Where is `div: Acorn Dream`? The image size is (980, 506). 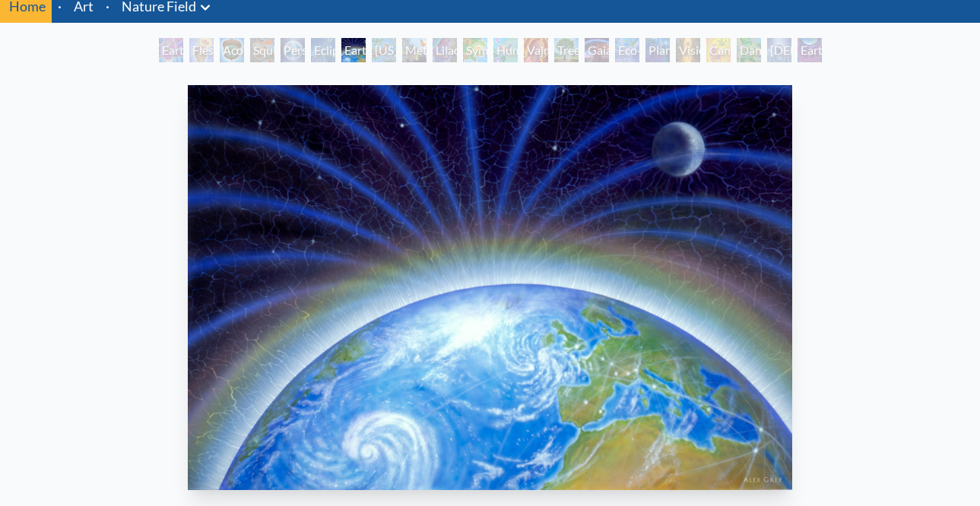 div: Acorn Dream is located at coordinates (232, 50).